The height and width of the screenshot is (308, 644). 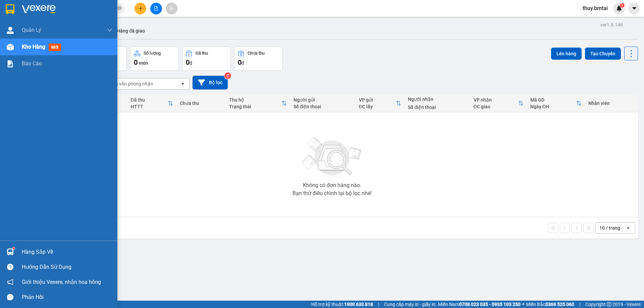 What do you see at coordinates (410, 305) in the screenshot?
I see `span: Cung cấp máy in - giấy in:` at bounding box center [410, 305].